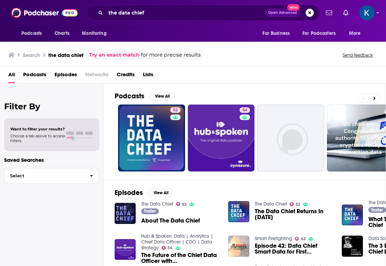 The width and height of the screenshot is (386, 266). Describe the element at coordinates (353, 215) in the screenshot. I see `img: What To Expect on The Data Chief` at that location.